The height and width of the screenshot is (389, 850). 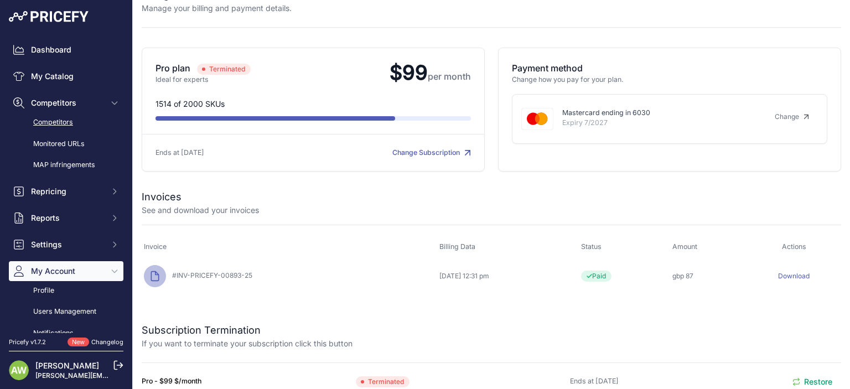 I want to click on p: See and download your invoices, so click(x=200, y=210).